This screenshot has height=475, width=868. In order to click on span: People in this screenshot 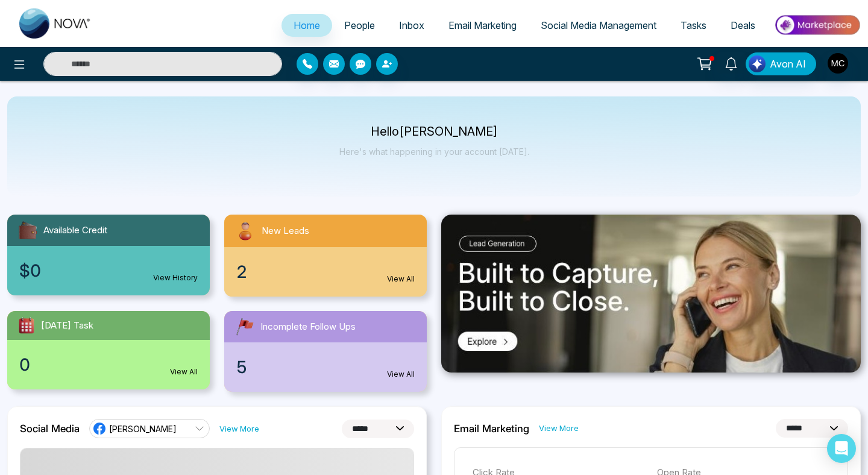, I will do `click(359, 25)`.